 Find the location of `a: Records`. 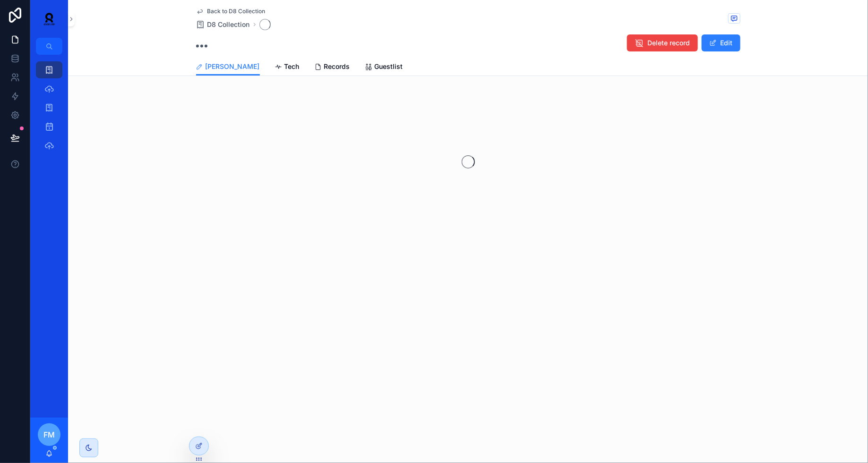

a: Records is located at coordinates (332, 68).